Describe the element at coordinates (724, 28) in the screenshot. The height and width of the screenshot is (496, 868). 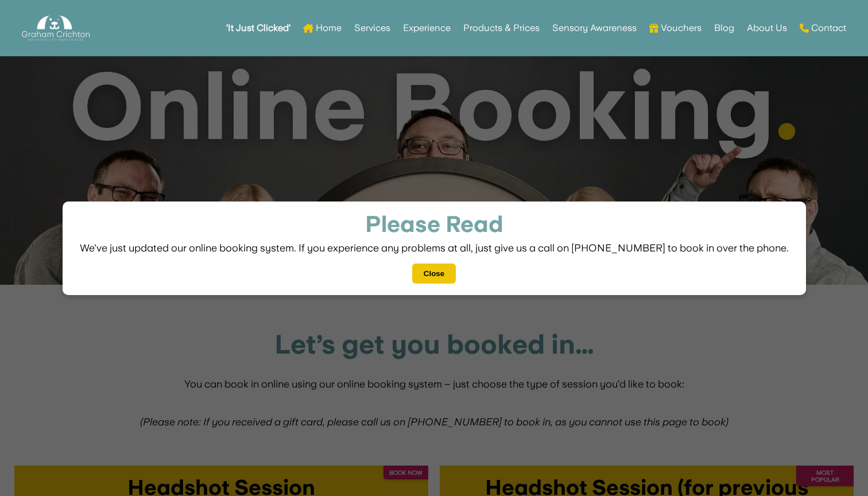
I see `a: Blog` at that location.